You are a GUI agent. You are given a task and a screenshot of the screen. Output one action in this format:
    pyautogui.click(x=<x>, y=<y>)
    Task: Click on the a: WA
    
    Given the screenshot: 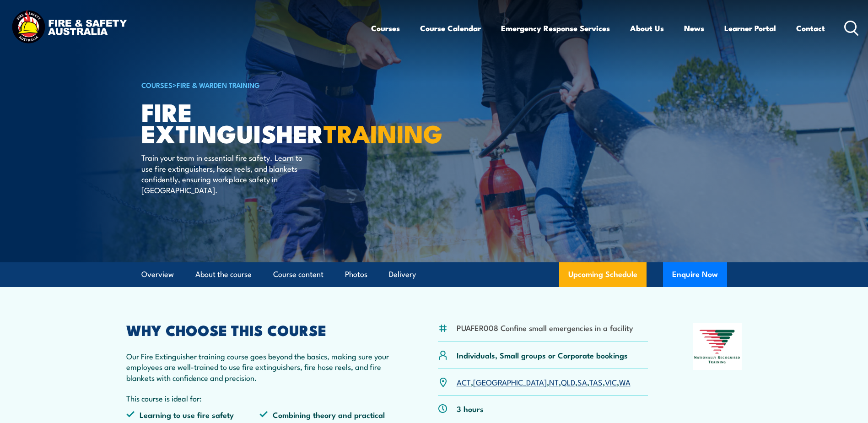 What is the action you would take?
    pyautogui.click(x=625, y=382)
    